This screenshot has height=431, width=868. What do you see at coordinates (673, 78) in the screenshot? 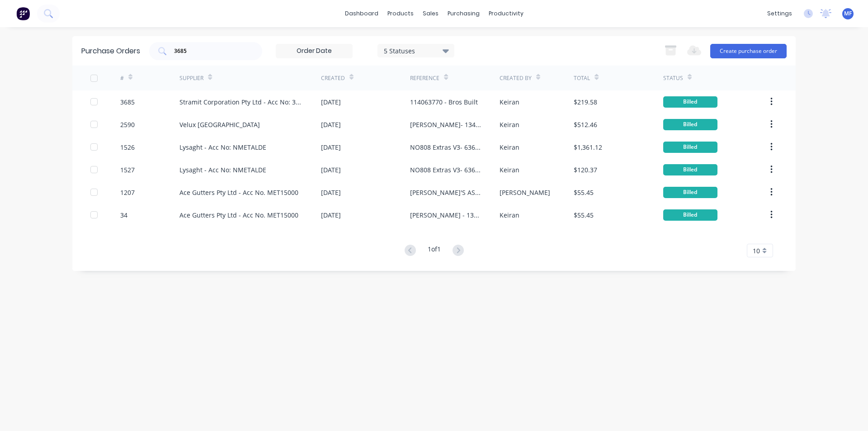
I see `div: Status` at bounding box center [673, 78].